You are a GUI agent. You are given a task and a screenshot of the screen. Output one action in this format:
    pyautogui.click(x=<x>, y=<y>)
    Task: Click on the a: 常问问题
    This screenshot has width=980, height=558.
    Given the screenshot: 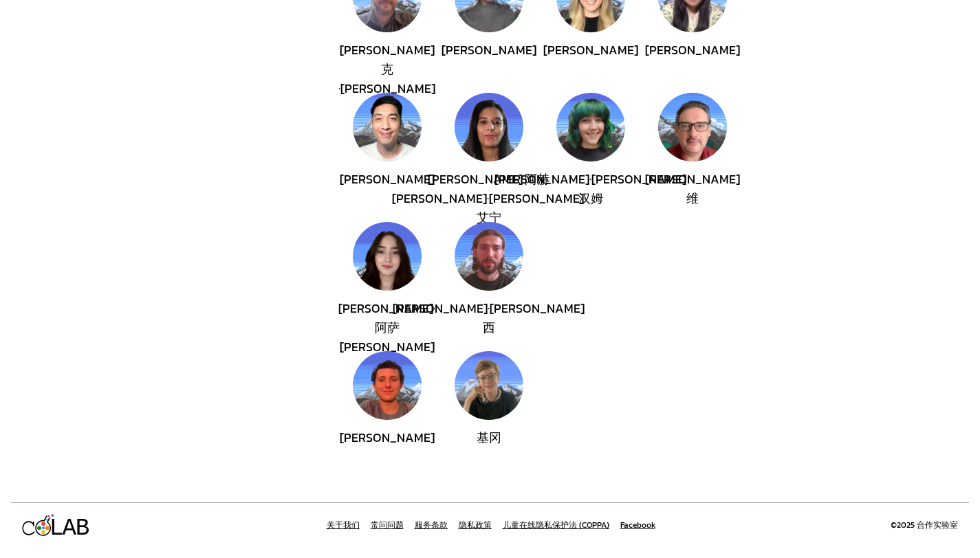 What is the action you would take?
    pyautogui.click(x=388, y=525)
    